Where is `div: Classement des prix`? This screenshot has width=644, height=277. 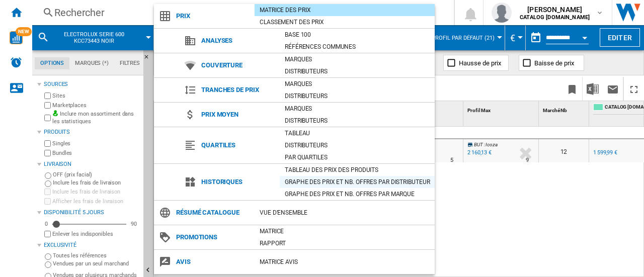 div: Classement des prix is located at coordinates (345, 22).